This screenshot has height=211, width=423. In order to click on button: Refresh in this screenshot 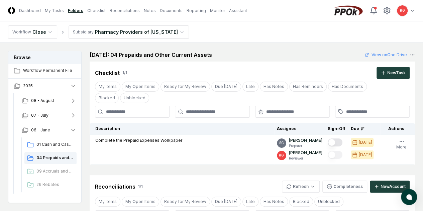, I will do `click(300, 186)`.